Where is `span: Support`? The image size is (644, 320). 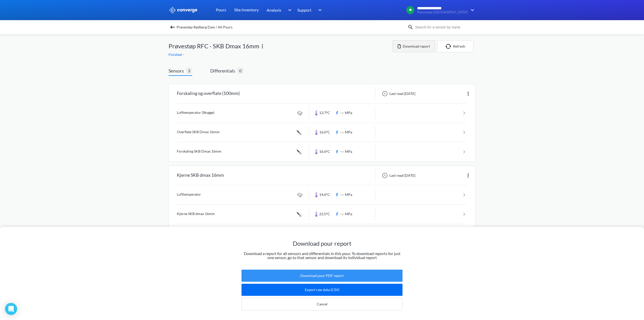
span: Support is located at coordinates (305, 10).